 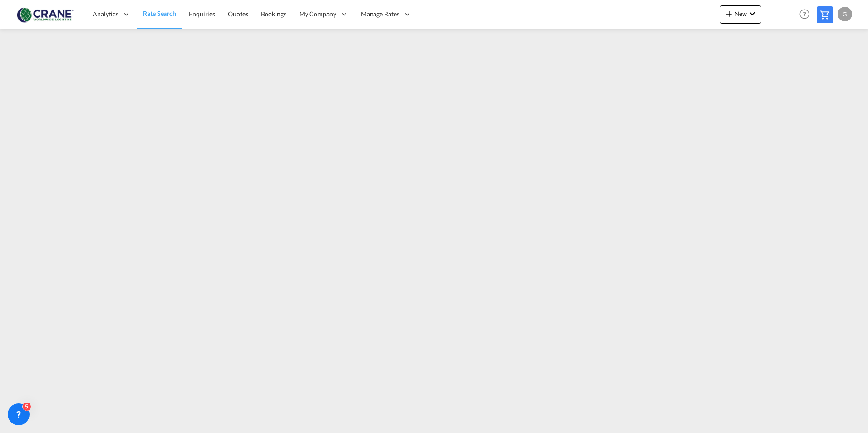 What do you see at coordinates (807, 15) in the screenshot?
I see `div: Help` at bounding box center [807, 15].